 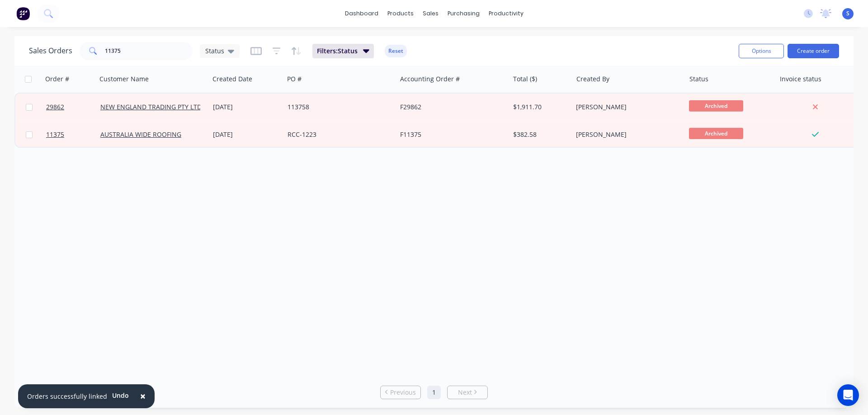 What do you see at coordinates (464, 393) in the screenshot?
I see `span: Next` at bounding box center [464, 393].